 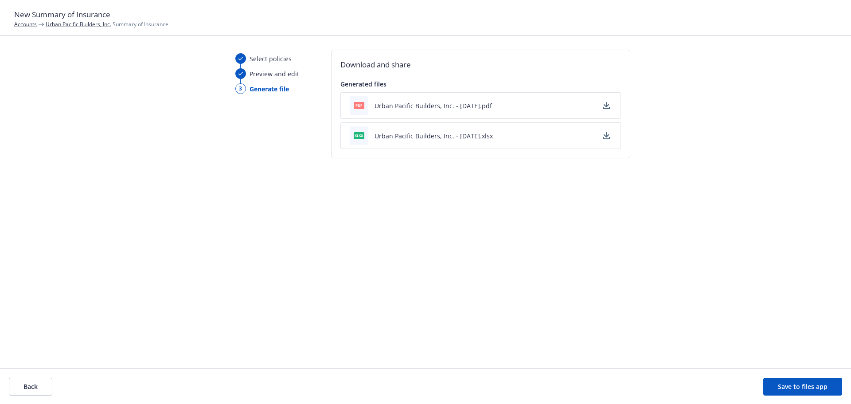 What do you see at coordinates (803, 387) in the screenshot?
I see `button: Save to files app` at bounding box center [803, 387].